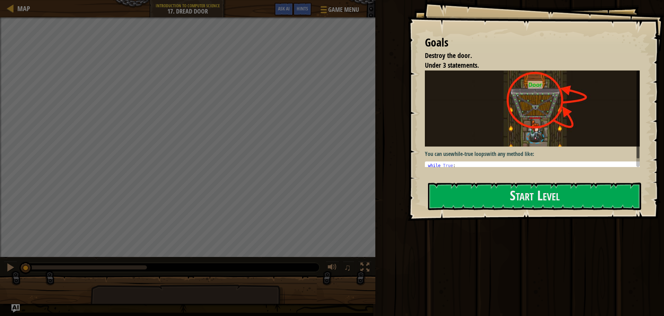 The image size is (664, 316). Describe the element at coordinates (468, 154) in the screenshot. I see `strong: while-true loops` at that location.